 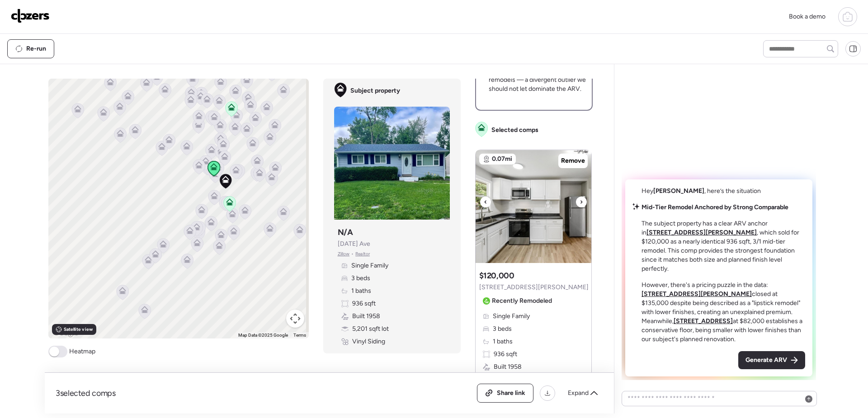 I want to click on span: 0.07mi, so click(x=502, y=159).